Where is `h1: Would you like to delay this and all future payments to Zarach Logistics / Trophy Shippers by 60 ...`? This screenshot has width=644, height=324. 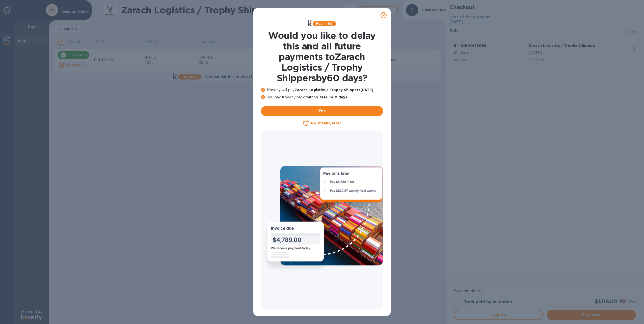
h1: Would you like to delay this and all future payments to Zarach Logistics / Trophy Shippers by 60 ... is located at coordinates (322, 57).